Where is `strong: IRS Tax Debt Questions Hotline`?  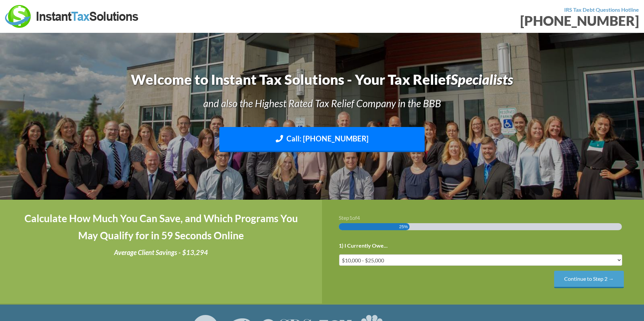 strong: IRS Tax Debt Questions Hotline is located at coordinates (601, 9).